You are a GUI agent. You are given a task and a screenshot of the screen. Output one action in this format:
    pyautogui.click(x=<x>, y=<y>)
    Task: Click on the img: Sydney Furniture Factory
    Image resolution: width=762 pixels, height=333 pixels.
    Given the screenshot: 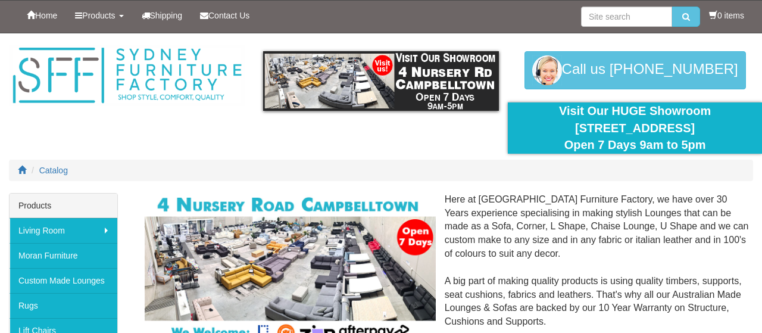 What is the action you would take?
    pyautogui.click(x=127, y=76)
    